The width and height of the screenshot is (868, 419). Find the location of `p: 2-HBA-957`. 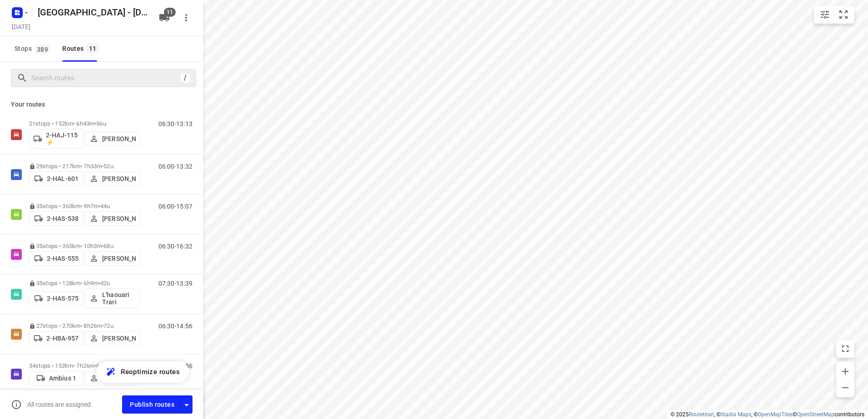

p: 2-HBA-957 is located at coordinates (62, 339).